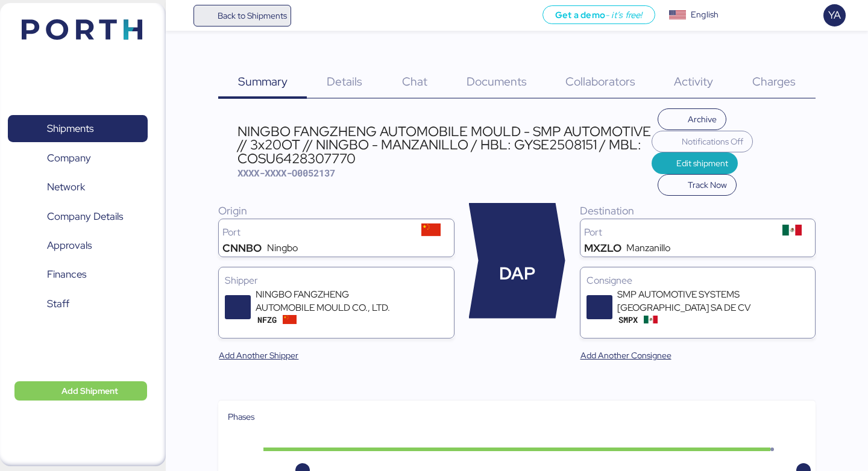 The image size is (868, 471). I want to click on span: Details, so click(344, 82).